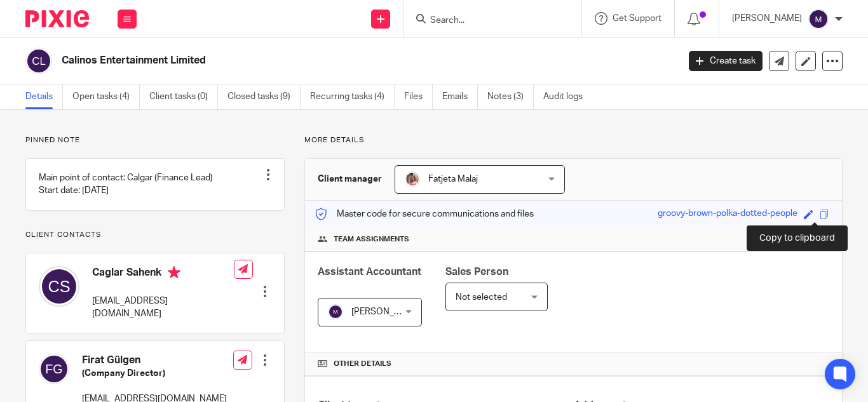 The height and width of the screenshot is (402, 868). Describe the element at coordinates (174, 273) in the screenshot. I see `i: Primary` at that location.